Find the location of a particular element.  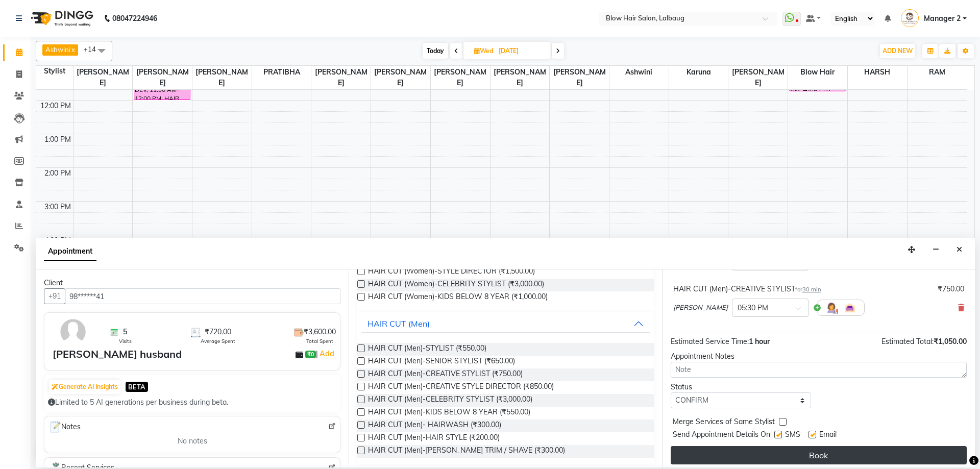

span: HAIR CUT (Men)-SENIOR STYLIST (₹650.00) is located at coordinates (442, 362).